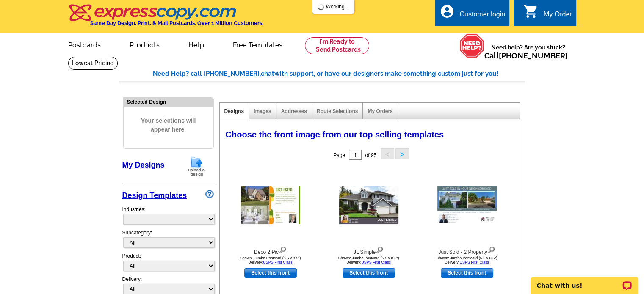  I want to click on a: shopping_cart My Order, so click(547, 14).